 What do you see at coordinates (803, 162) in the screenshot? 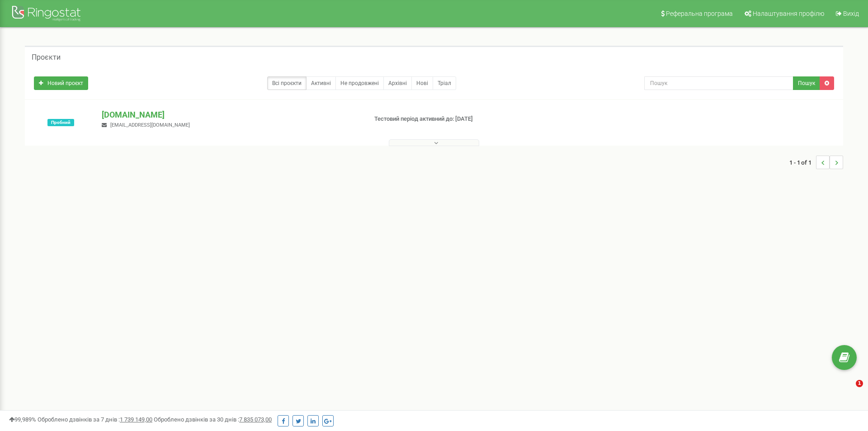
I see `span: 1 - 1 of 1` at bounding box center [803, 162].